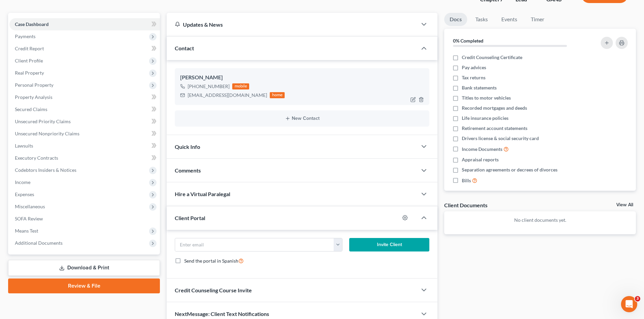  What do you see at coordinates (222, 314) in the screenshot?
I see `span: NextMessage: Client Text Notifications` at bounding box center [222, 314].